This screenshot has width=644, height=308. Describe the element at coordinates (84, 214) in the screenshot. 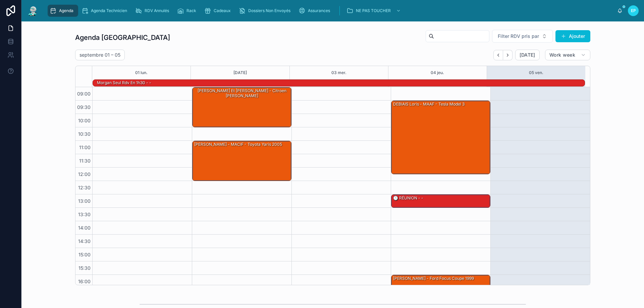

I see `span: 13:30` at that location.